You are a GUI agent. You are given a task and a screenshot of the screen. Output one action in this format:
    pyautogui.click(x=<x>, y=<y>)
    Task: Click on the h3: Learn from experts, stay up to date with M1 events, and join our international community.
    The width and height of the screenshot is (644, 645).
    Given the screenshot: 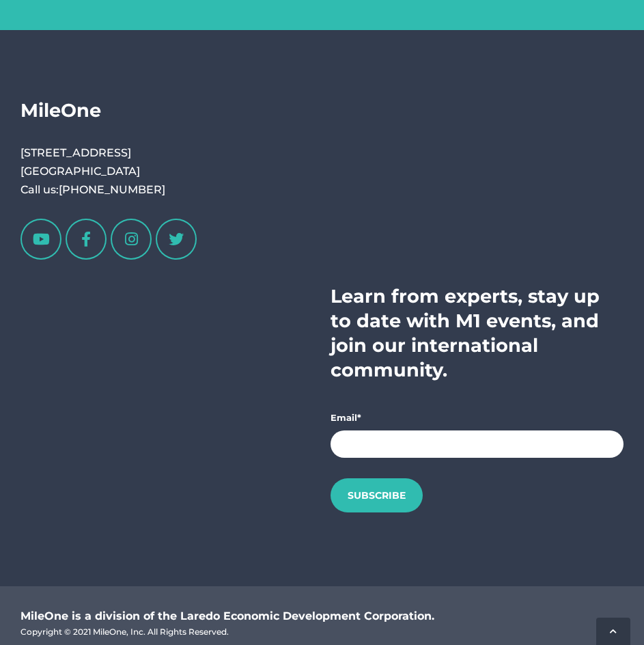 What is the action you would take?
    pyautogui.click(x=477, y=334)
    